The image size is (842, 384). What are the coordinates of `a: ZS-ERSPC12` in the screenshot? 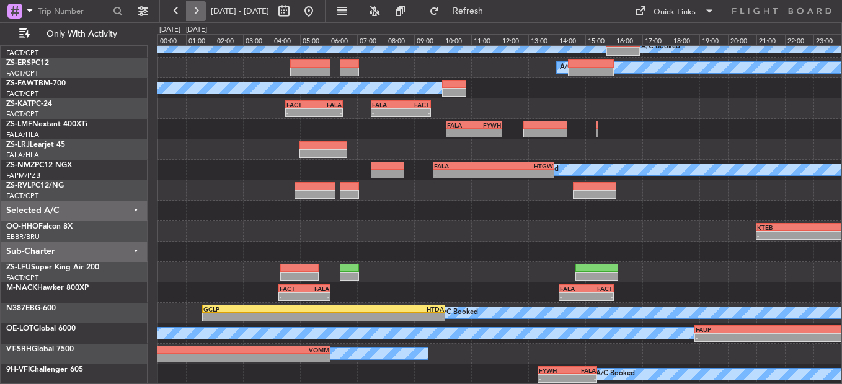 It's located at (27, 63).